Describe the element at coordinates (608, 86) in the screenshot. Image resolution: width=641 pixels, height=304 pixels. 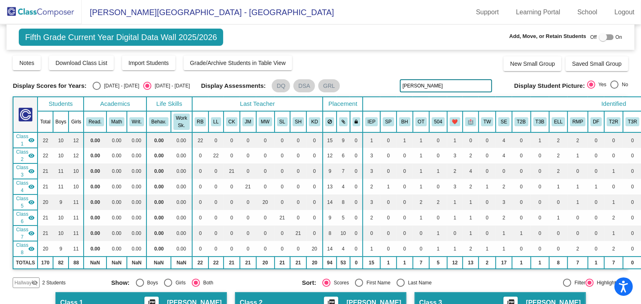
I see `mat-radio-group: Select an option` at that location.